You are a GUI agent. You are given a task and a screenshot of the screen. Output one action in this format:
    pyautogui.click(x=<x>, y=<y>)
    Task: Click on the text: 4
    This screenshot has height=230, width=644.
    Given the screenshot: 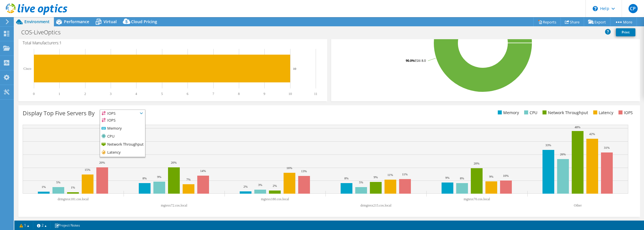 What is the action you would take?
    pyautogui.click(x=136, y=94)
    